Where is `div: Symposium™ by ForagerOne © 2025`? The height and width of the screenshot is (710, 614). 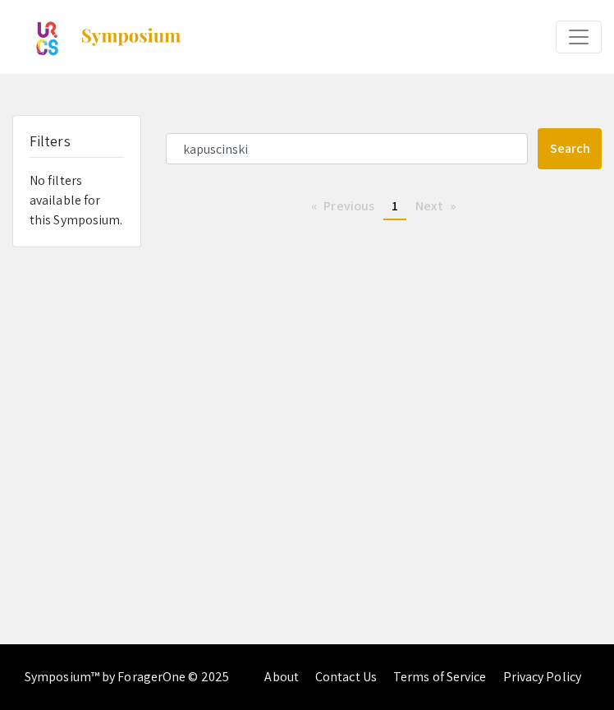
div: Symposium™ by ForagerOne © 2025 is located at coordinates (126, 677).